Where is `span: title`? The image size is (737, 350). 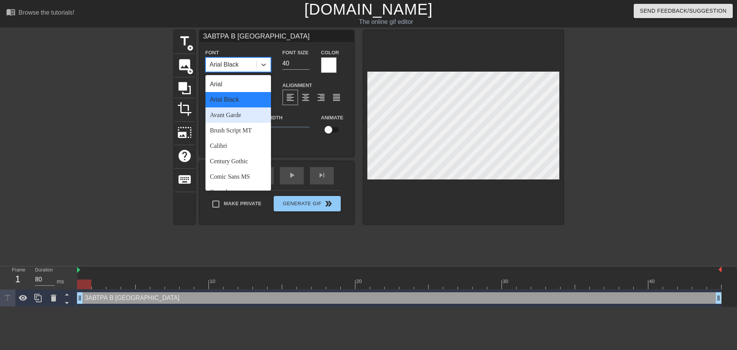
span: title is located at coordinates (185, 41).